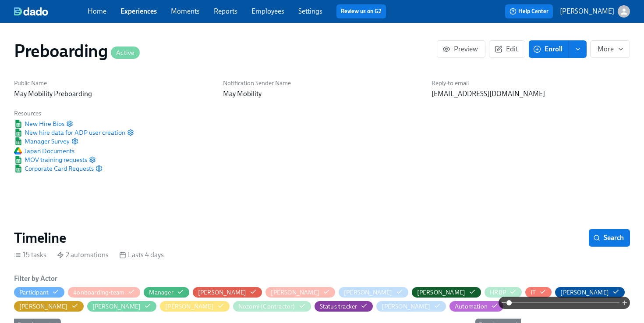 The width and height of the screenshot is (644, 323). Describe the element at coordinates (539, 292) in the screenshot. I see `button: IT` at that location.